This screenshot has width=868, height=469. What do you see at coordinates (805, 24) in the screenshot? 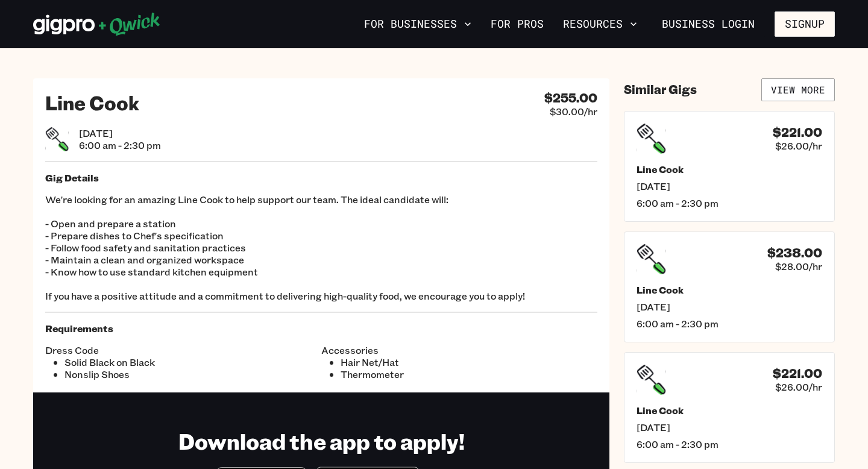
I see `button: Signup` at bounding box center [805, 24].